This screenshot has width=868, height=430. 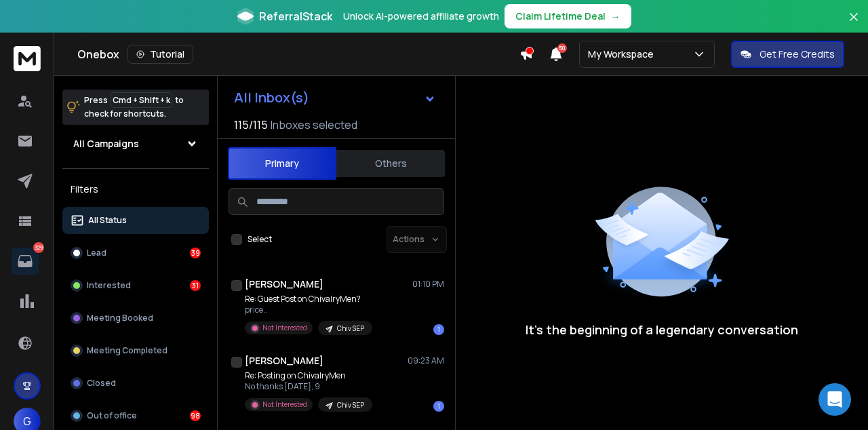 What do you see at coordinates (120, 318) in the screenshot?
I see `p: Meeting Booked` at bounding box center [120, 318].